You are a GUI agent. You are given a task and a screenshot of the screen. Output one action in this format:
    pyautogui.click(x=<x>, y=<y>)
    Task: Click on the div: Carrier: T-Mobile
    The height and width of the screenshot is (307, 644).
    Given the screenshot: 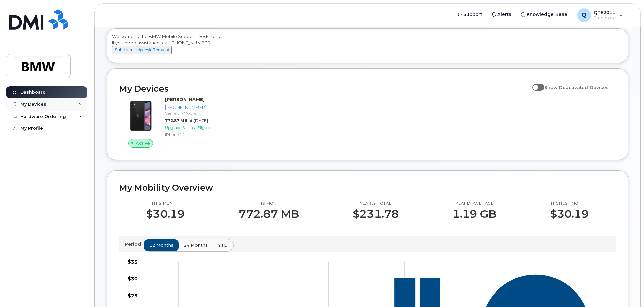 What is the action you would take?
    pyautogui.click(x=200, y=113)
    